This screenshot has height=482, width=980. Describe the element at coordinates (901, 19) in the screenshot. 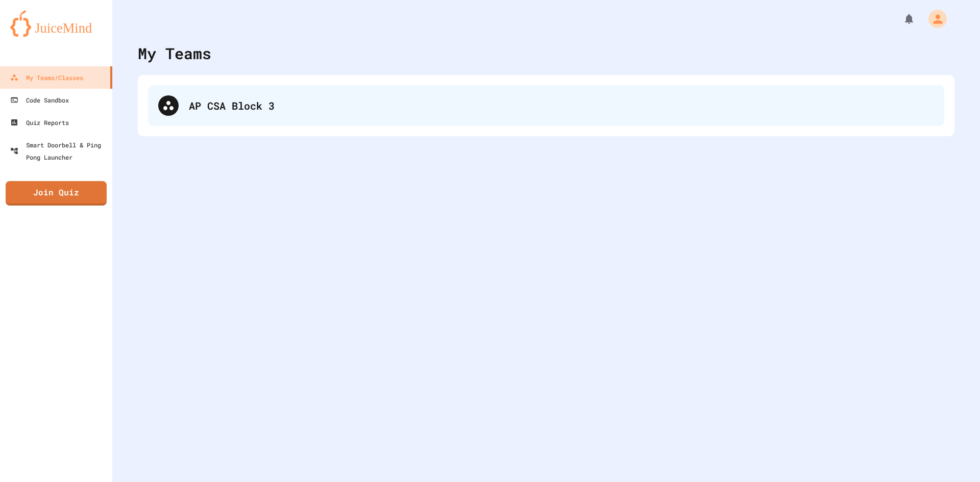

I see `div: My Notifications` at that location.